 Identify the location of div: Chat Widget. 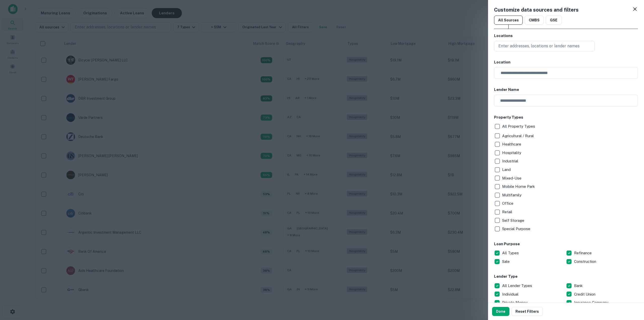
(632, 292).